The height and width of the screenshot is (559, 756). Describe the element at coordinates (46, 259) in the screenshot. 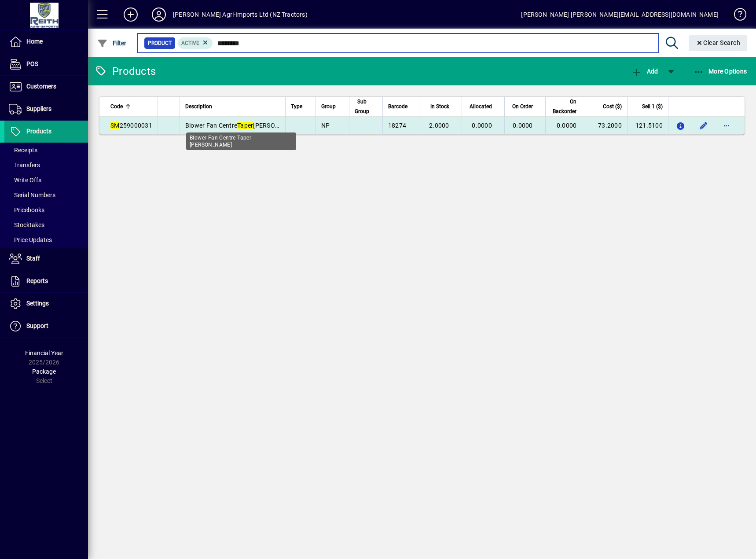

I see `a: Staff` at that location.